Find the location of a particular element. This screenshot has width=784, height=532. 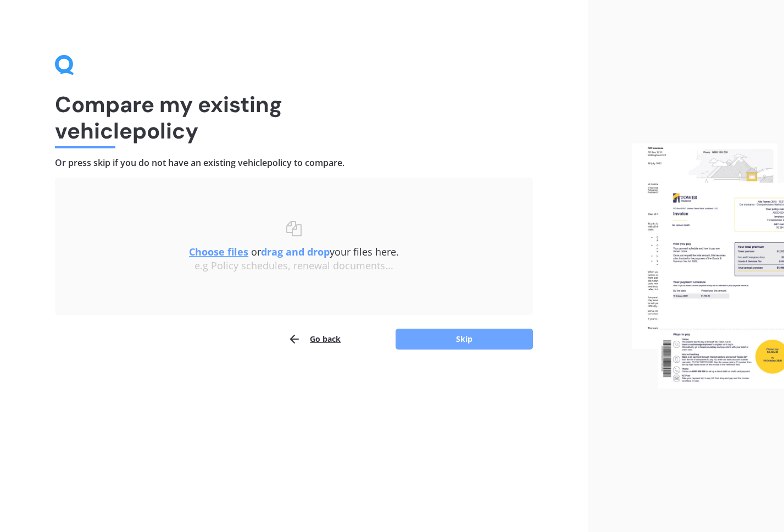

button: Skip is located at coordinates (464, 339).